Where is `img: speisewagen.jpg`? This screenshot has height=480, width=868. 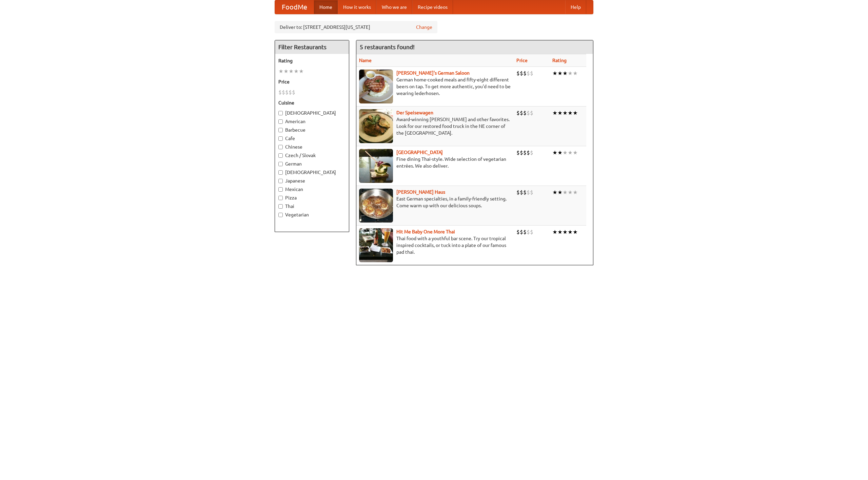 img: speisewagen.jpg is located at coordinates (376, 127).